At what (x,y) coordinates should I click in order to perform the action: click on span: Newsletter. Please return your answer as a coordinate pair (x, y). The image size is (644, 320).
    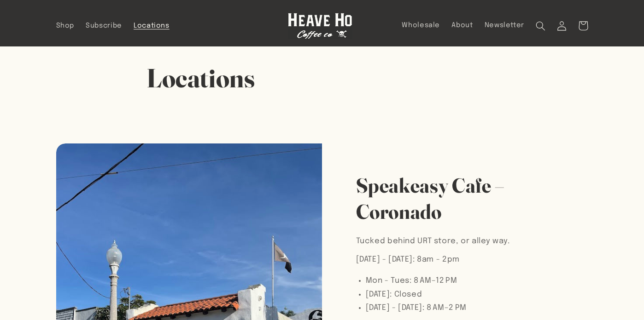
    Looking at the image, I should click on (504, 25).